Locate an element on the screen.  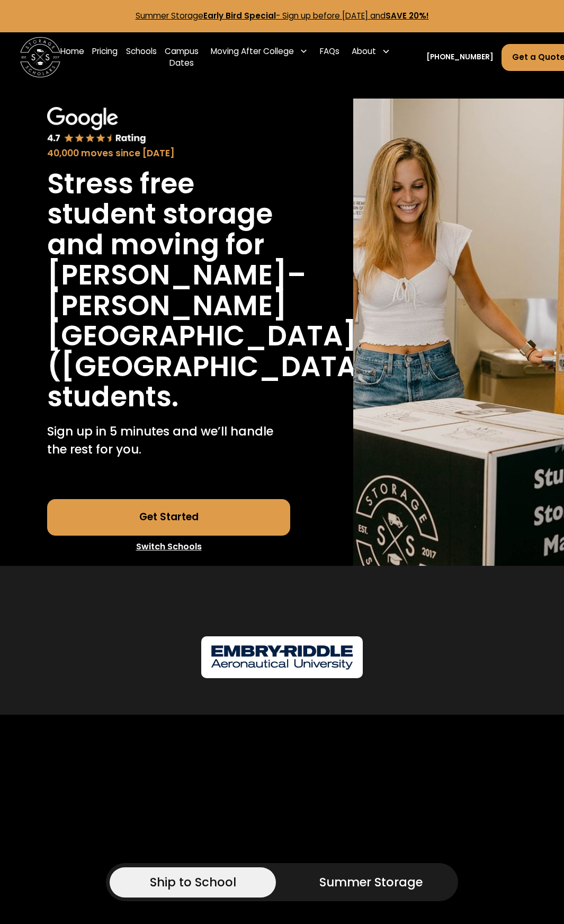
a: Home is located at coordinates (72, 57).